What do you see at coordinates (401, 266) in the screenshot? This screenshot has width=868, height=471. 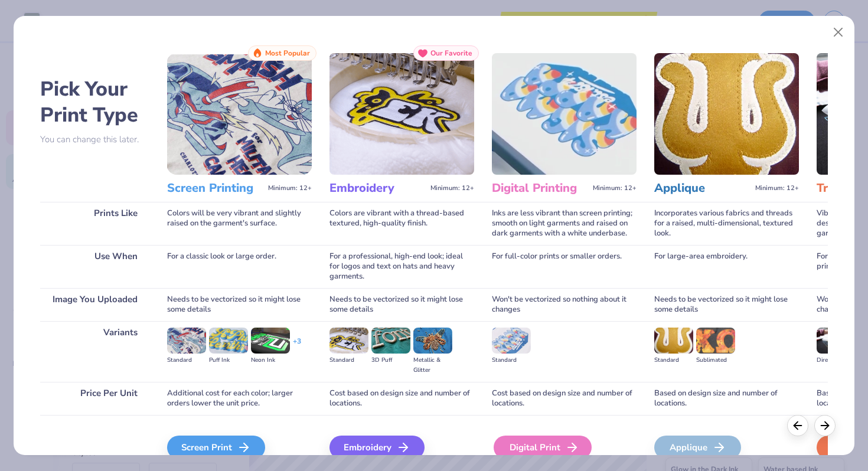 I see `div: For a professional, high-end look; ideal for logos and text on hats and heavy garments.` at bounding box center [401, 266].